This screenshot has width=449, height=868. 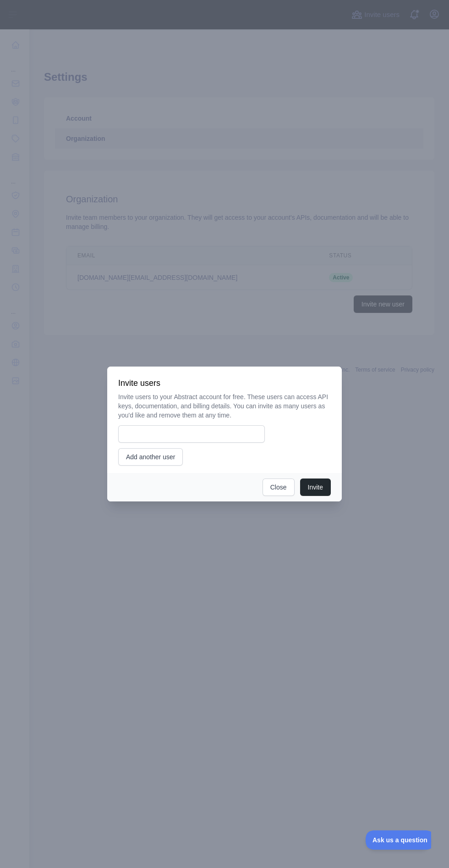 What do you see at coordinates (150, 457) in the screenshot?
I see `button: Add another user` at bounding box center [150, 457].